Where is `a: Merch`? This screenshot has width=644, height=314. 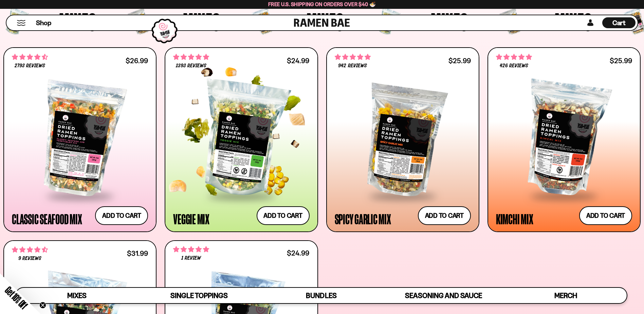
a: Merch is located at coordinates (566, 295).